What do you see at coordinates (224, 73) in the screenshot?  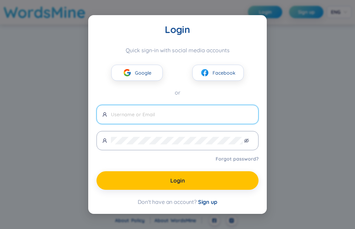 I see `span: Facebook` at bounding box center [224, 73].